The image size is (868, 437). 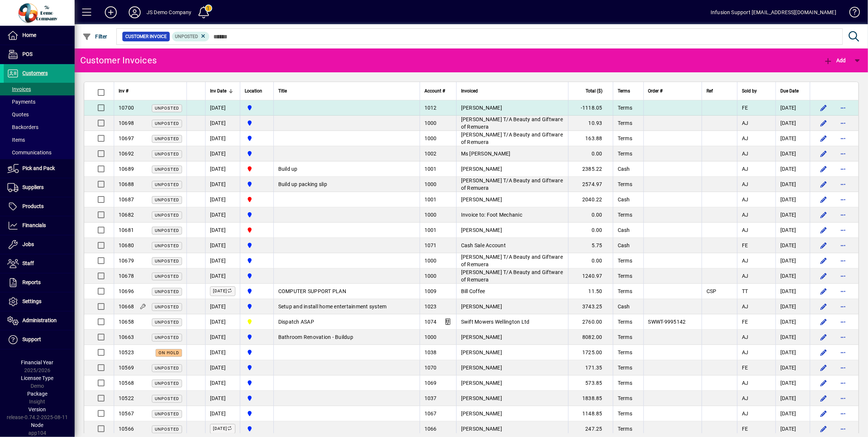 I want to click on span: TT, so click(x=745, y=292).